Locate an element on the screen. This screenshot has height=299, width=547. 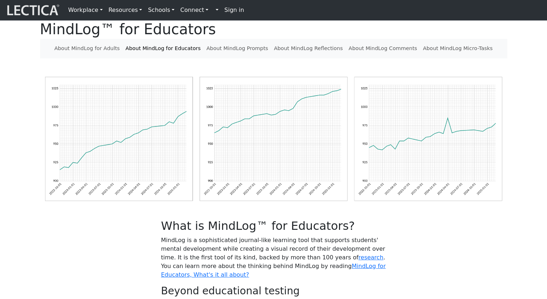
a: About MindLog Reflections is located at coordinates (308, 49).